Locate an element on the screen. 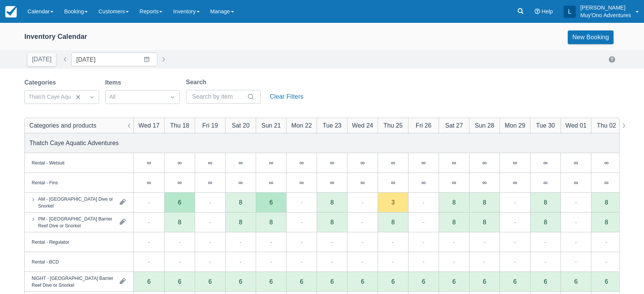  div: Sun 21 is located at coordinates (271, 125).